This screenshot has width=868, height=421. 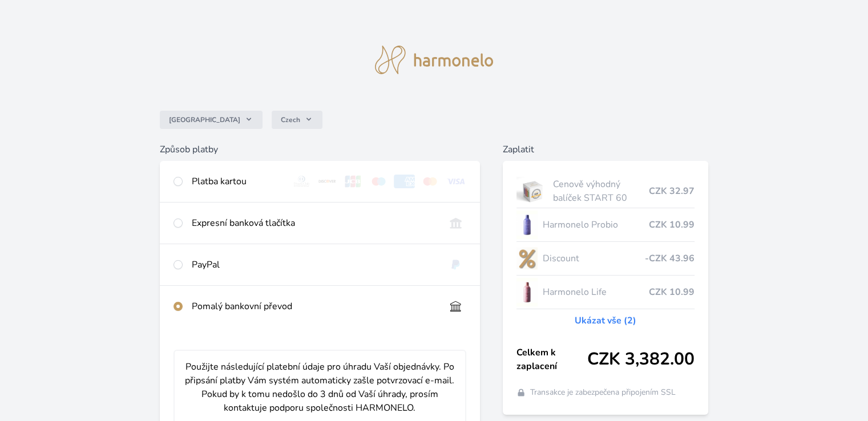 I want to click on span: Discount, so click(x=593, y=258).